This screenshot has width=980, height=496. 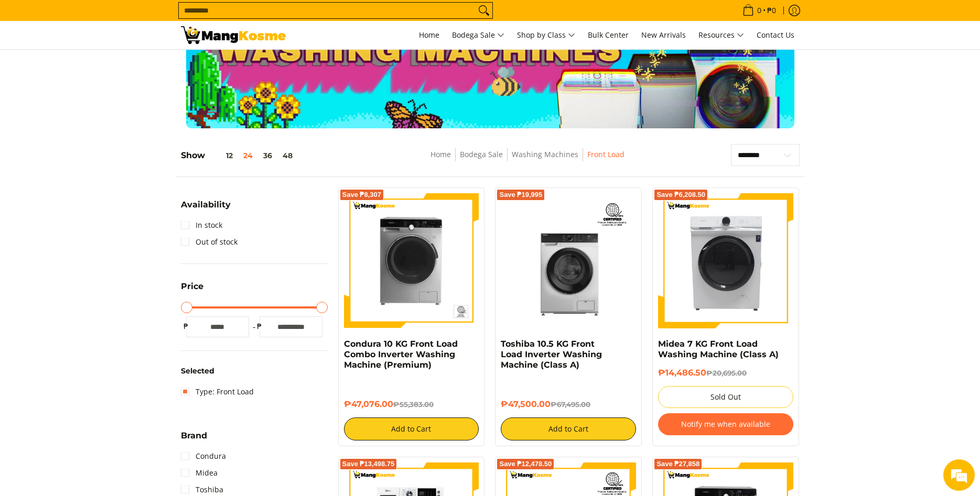 What do you see at coordinates (428, 34) in the screenshot?
I see `span: Home` at bounding box center [428, 34].